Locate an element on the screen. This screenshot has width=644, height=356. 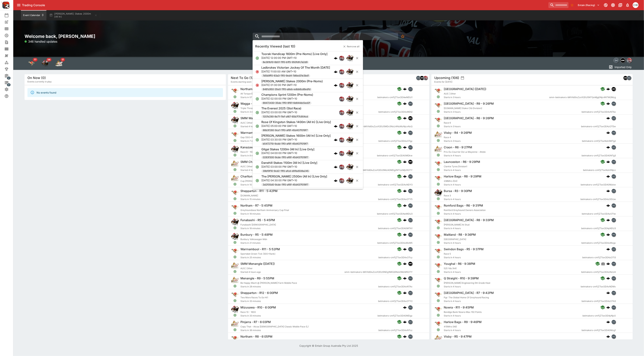
span: betmakers-cmFjZToxODAxNTcz is located at coordinates (395, 330).